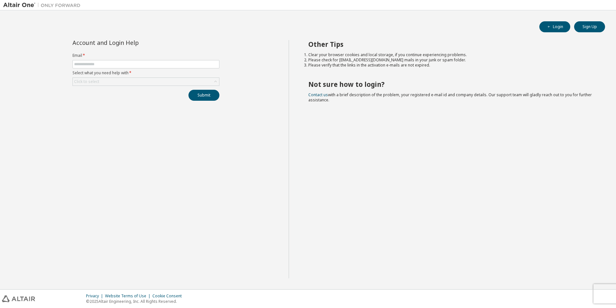  What do you see at coordinates (146, 73) in the screenshot?
I see `label: Select what you need help with` at bounding box center [146, 73].